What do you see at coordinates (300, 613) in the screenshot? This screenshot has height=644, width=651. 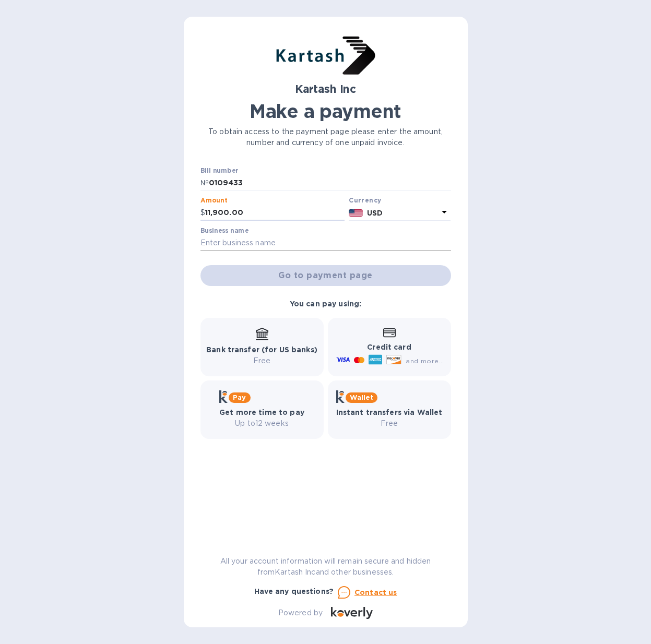 I see `p: Powered by` at bounding box center [300, 613].